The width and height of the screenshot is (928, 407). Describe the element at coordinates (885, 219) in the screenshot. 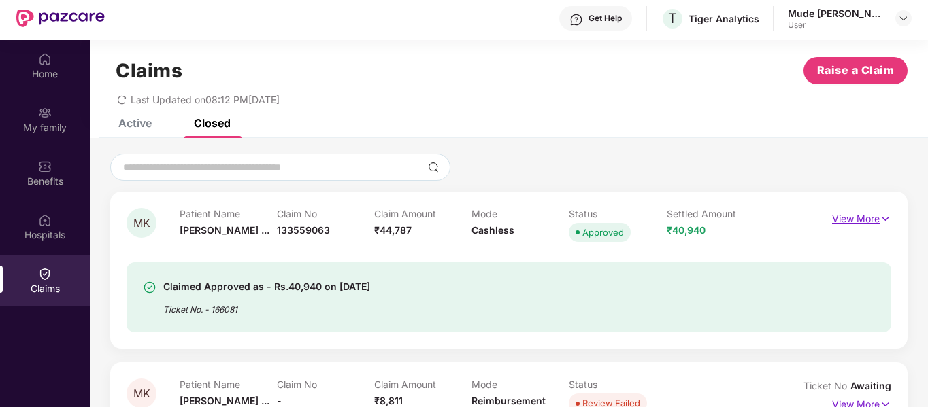

I see `img: svg+xml;base64,PHN2ZyB4bWxucz0iaHR0cDovL3d3dy53My5vcmcvMjAwMC9zdmciIHdpZHRoPSIxNyIgaGVpZ2h0PSIxNy...` at that location.